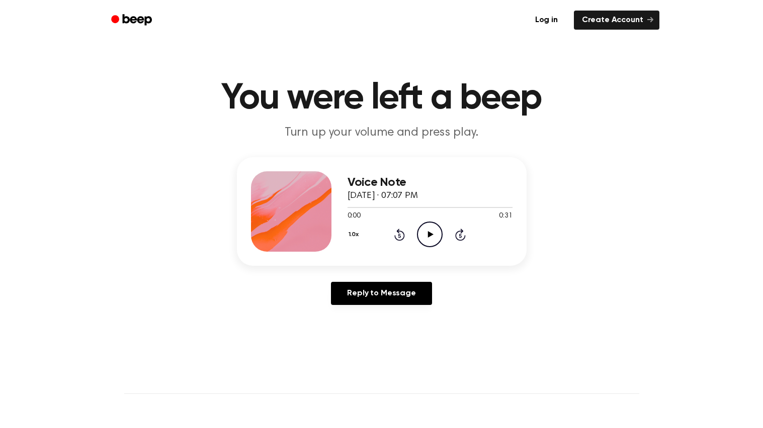 The height and width of the screenshot is (428, 763). Describe the element at coordinates (132, 20) in the screenshot. I see `a: Beep` at that location.